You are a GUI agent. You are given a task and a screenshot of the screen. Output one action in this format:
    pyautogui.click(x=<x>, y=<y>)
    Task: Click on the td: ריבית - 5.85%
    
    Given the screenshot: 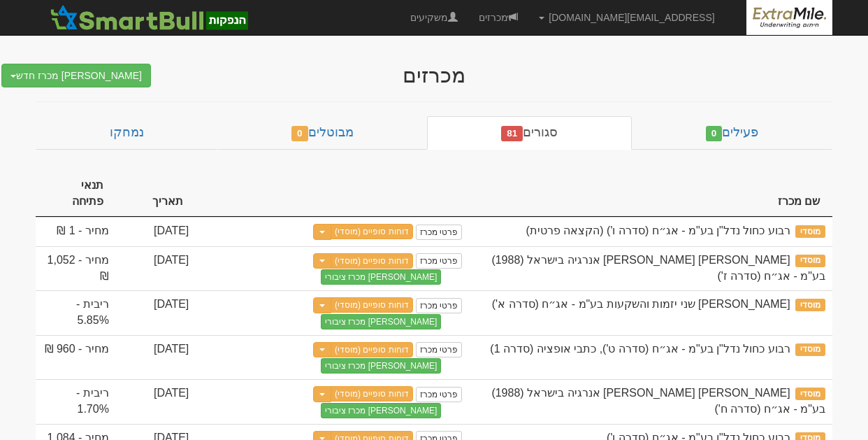 What is the action you would take?
    pyautogui.click(x=76, y=313)
    